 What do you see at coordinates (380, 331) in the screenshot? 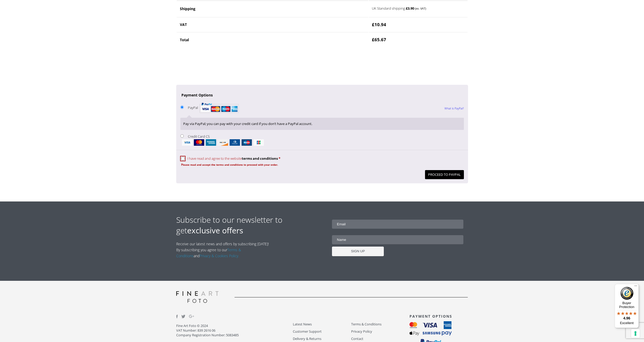
I see `a: Privacy Policy` at bounding box center [380, 331].